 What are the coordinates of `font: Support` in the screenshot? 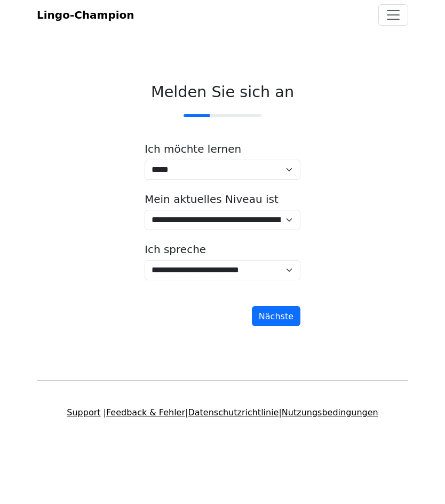 It's located at (83, 412).